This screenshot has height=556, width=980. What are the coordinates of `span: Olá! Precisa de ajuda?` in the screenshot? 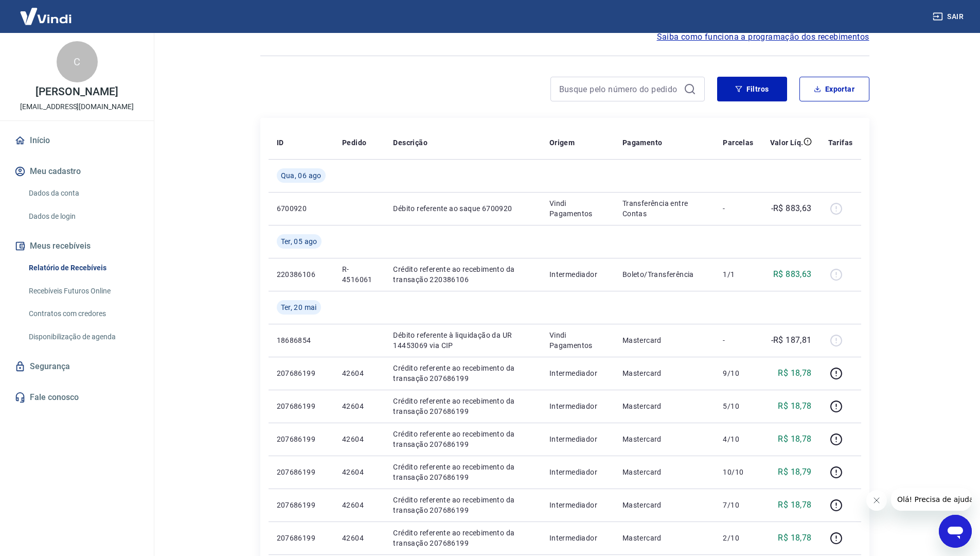 It's located at (46, 12).